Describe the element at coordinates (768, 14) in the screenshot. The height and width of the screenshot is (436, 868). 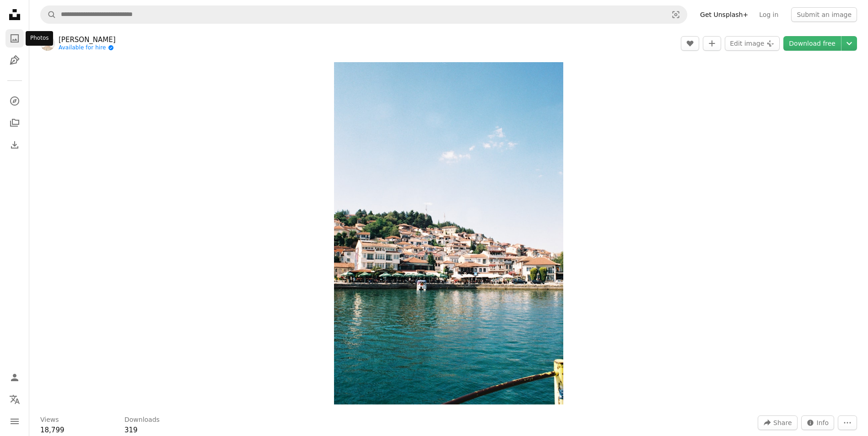
I see `a: Log in` at that location.